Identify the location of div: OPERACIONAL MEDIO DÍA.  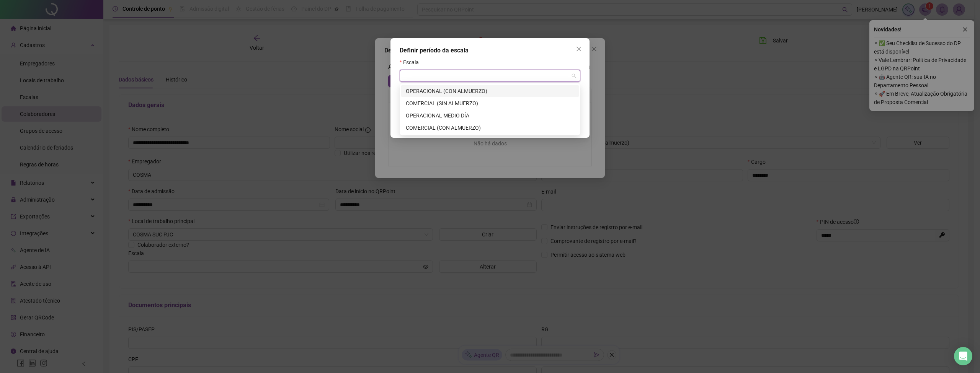
(490, 115).